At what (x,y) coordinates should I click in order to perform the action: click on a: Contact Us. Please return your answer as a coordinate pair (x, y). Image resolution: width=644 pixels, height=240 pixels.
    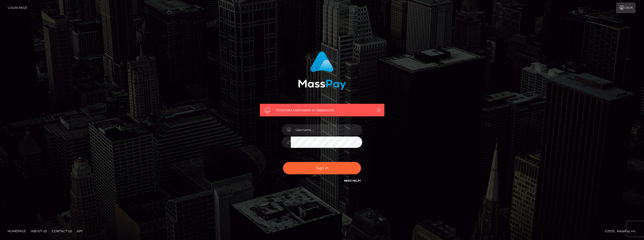
    Looking at the image, I should click on (62, 231).